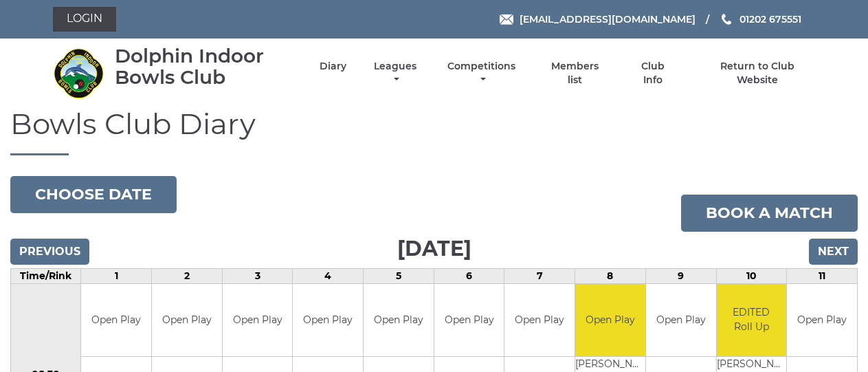  What do you see at coordinates (116, 276) in the screenshot?
I see `td: 1` at bounding box center [116, 276].